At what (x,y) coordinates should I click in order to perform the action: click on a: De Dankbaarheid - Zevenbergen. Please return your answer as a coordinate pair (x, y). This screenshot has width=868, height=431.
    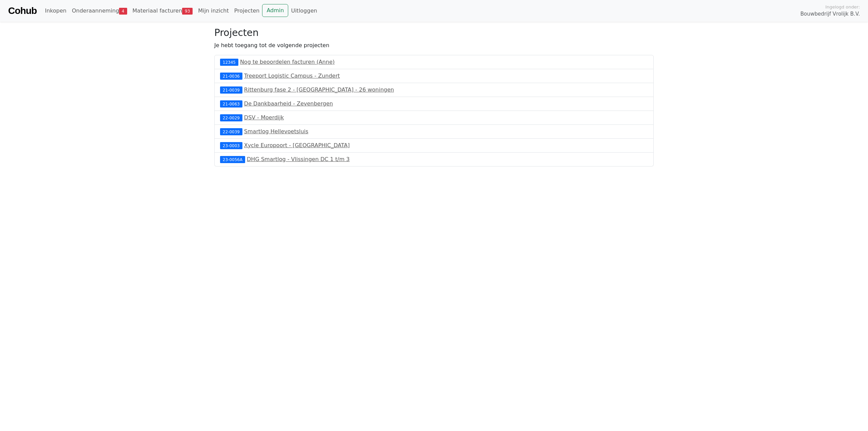
    Looking at the image, I should click on (288, 104).